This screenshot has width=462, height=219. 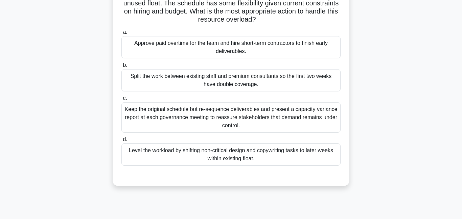 What do you see at coordinates (231, 155) in the screenshot?
I see `div: Level the workload by shifting non-critical design and copywriting tasks to later weeks within ex...` at bounding box center [231, 155].